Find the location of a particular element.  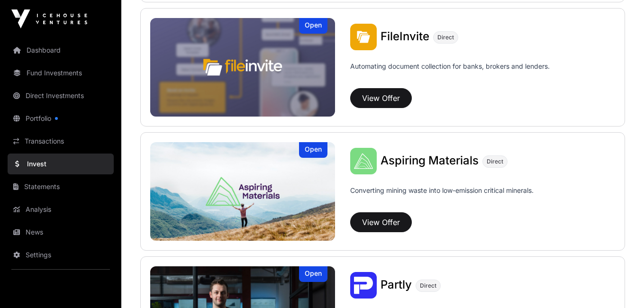

a: Dashboard is located at coordinates (61, 51).